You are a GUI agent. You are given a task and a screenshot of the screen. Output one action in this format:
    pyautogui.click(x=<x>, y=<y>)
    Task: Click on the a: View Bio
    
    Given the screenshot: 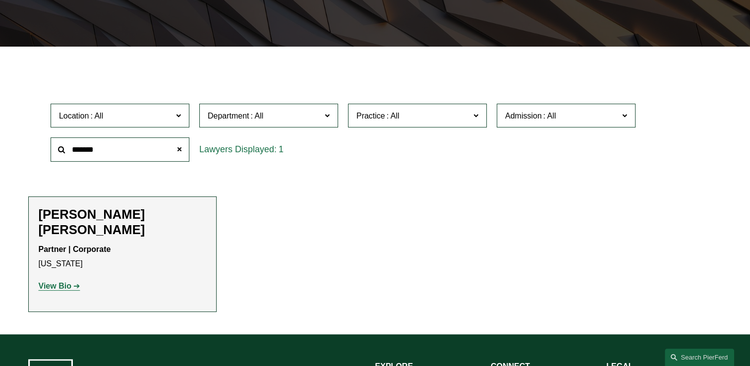 What is the action you would take?
    pyautogui.click(x=59, y=285)
    